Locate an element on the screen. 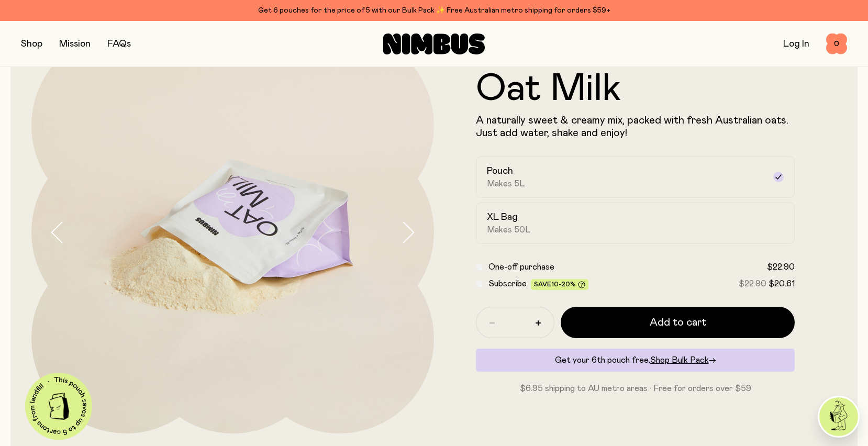 Image resolution: width=868 pixels, height=446 pixels. span: Shop Bulk Pack is located at coordinates (680, 360).